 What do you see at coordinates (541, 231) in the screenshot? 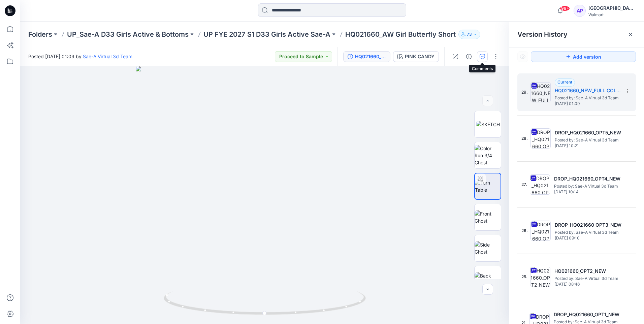
I see `img: DROP_HQ021660_OPT3_NEW` at bounding box center [541, 231].